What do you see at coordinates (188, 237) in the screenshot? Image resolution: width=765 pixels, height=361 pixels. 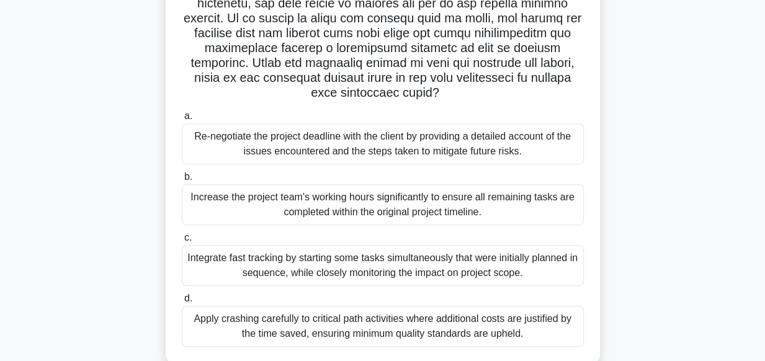 I see `span: c.` at bounding box center [188, 237].